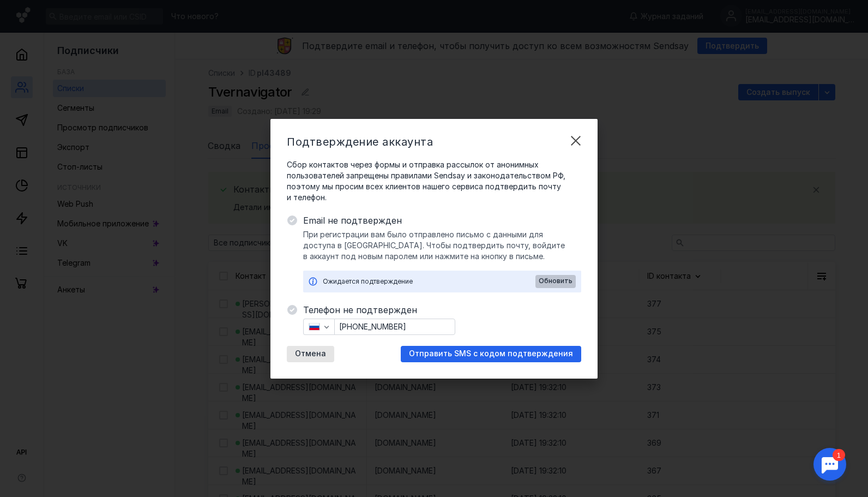 Image resolution: width=868 pixels, height=497 pixels. I want to click on button: Отмена, so click(311, 354).